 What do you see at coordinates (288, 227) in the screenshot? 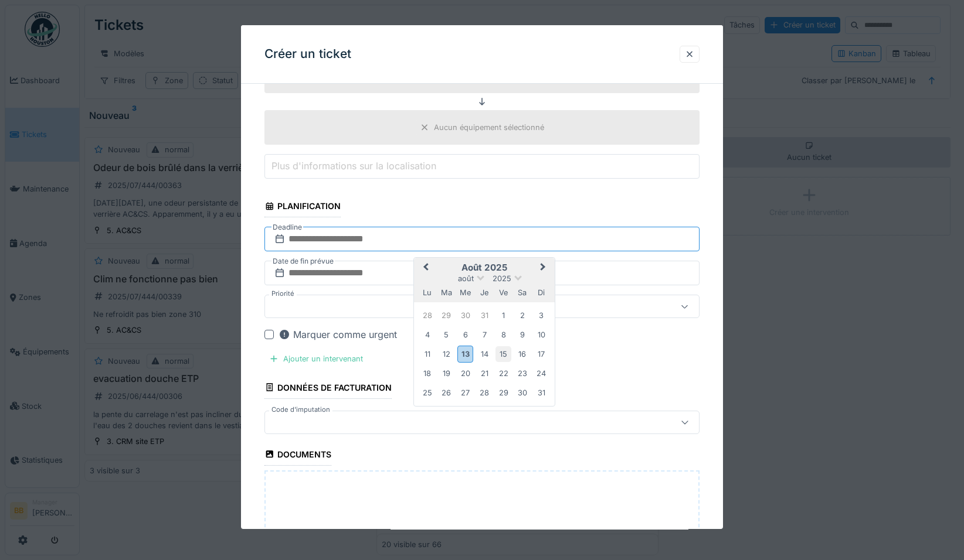
I see `label: Deadline` at bounding box center [288, 227].